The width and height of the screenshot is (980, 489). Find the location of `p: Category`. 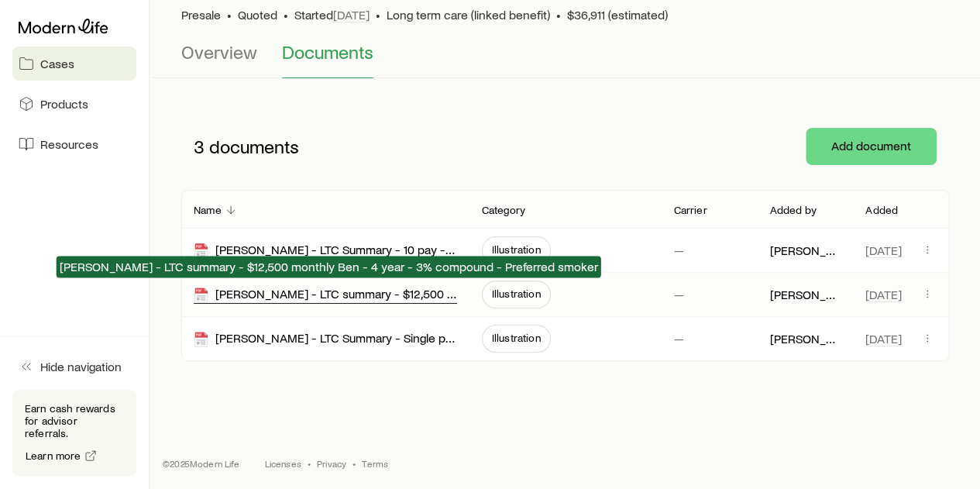

p: Category is located at coordinates (504, 210).